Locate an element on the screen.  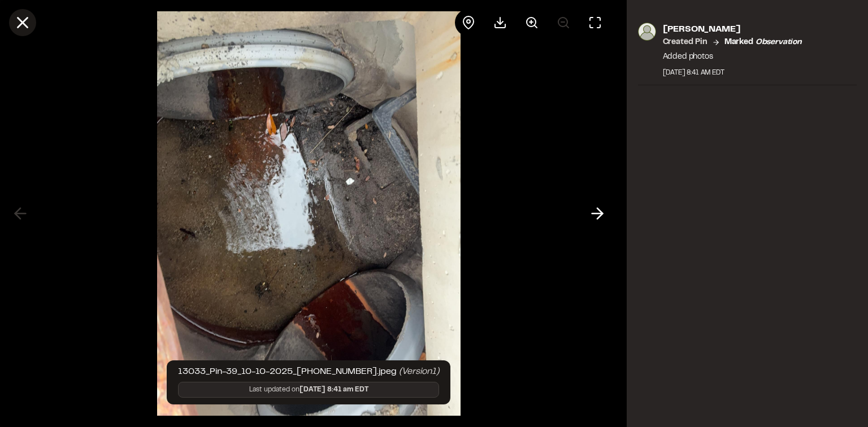
img: photo is located at coordinates (647, 31).